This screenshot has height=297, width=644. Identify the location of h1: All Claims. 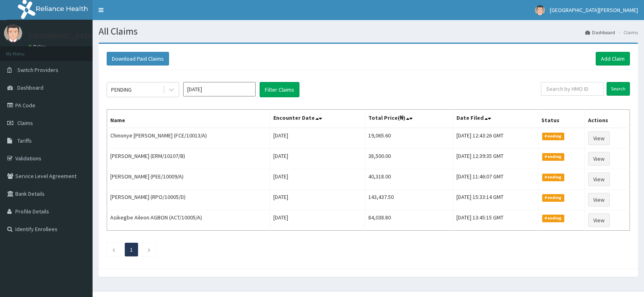
(368, 32).